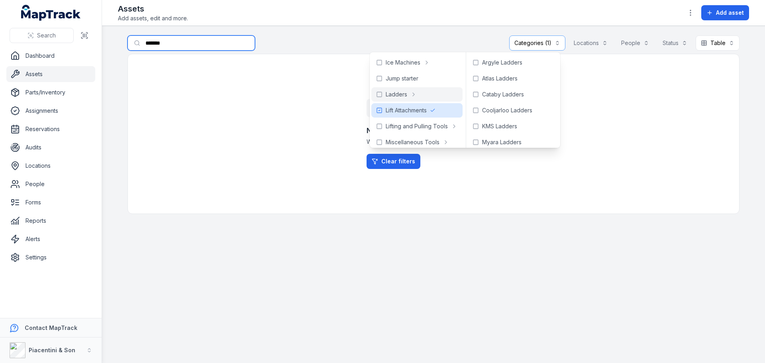  I want to click on a: Clear filters, so click(393, 161).